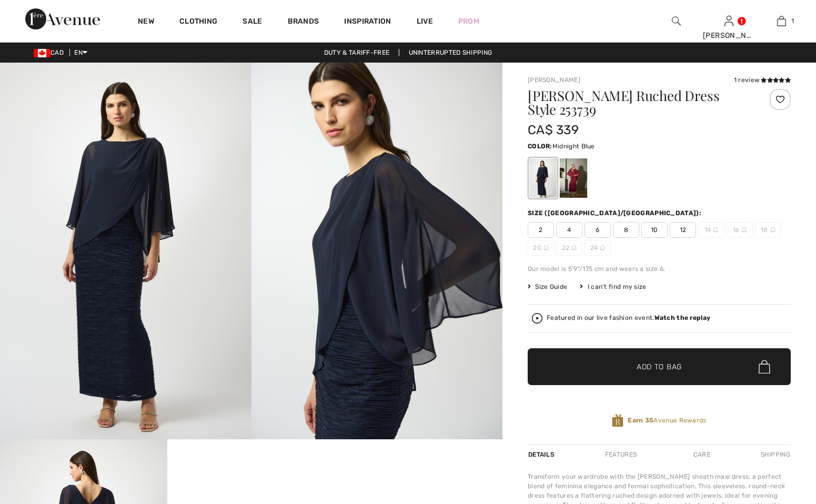 The image size is (816, 504). What do you see at coordinates (199, 22) in the screenshot?
I see `a: Clothing` at bounding box center [199, 22].